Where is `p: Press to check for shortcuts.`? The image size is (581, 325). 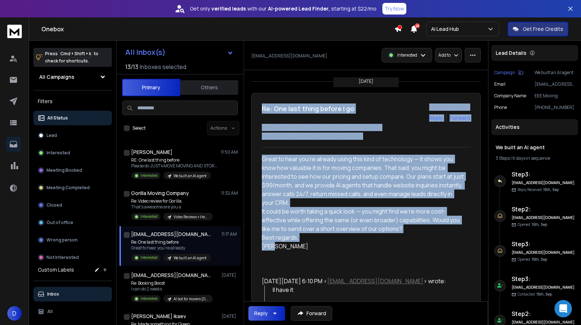 p: Press to check for shortcuts. is located at coordinates (72, 57).